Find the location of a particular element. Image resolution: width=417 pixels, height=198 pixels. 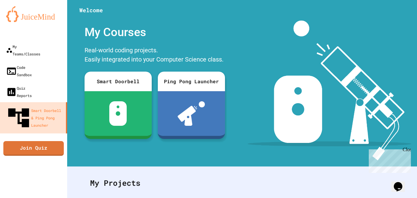

div: My Teams/Classes is located at coordinates (23, 50).